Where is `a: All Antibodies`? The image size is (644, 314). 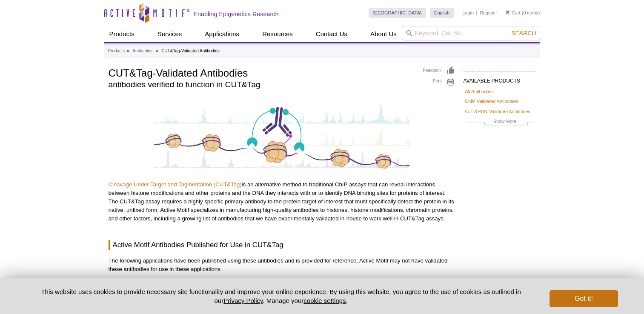 a: All Antibodies is located at coordinates (479, 92).